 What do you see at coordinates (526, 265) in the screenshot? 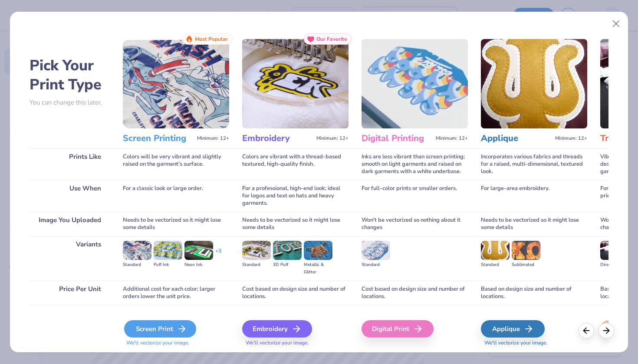
I see `div: Sublimated` at bounding box center [526, 265].